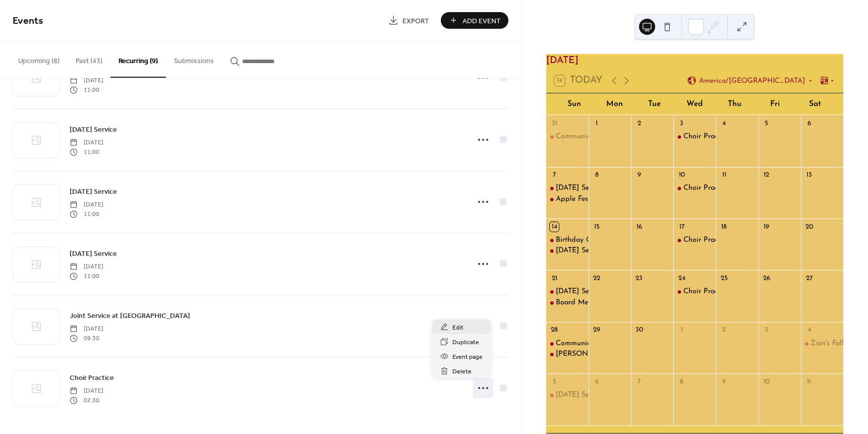 The height and width of the screenshot is (434, 868). Describe the element at coordinates (809, 175) in the screenshot. I see `div: 13` at that location.